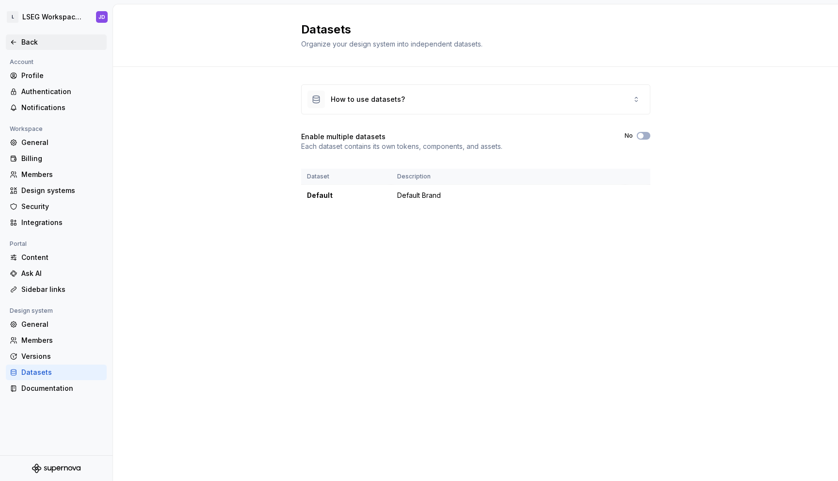 Image resolution: width=838 pixels, height=481 pixels. I want to click on div: Back, so click(62, 42).